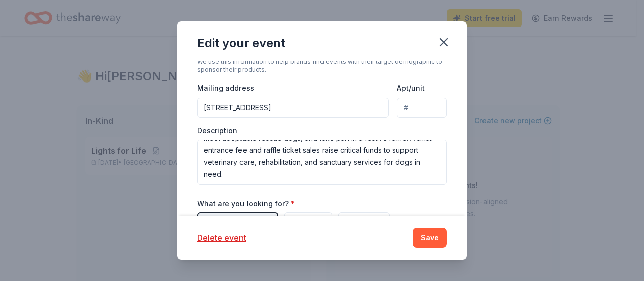 The image size is (644, 281). I want to click on label: Mailing address, so click(225, 88).